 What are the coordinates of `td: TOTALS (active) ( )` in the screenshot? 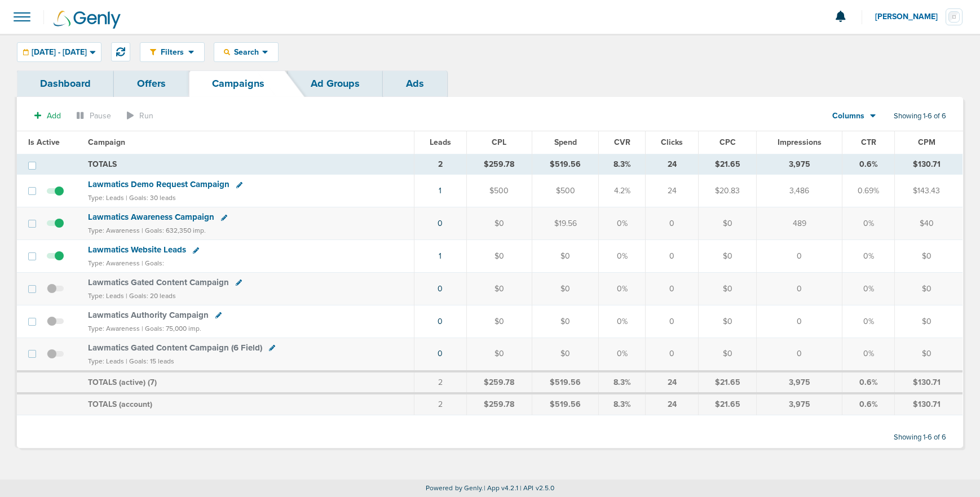 It's located at (248, 382).